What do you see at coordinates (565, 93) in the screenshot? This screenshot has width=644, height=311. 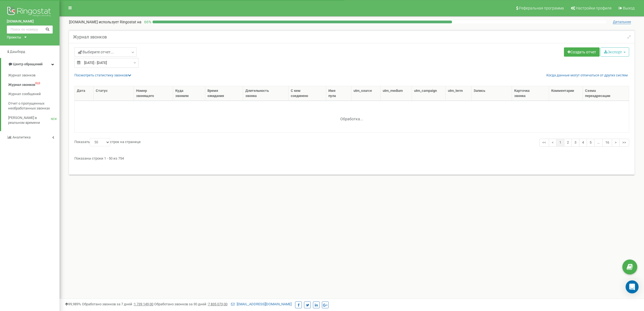 I see `th: Комментарии` at bounding box center [565, 93].